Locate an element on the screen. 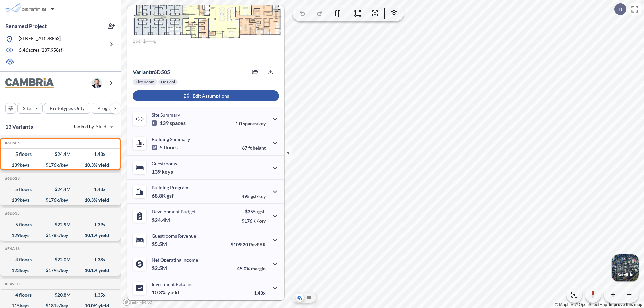  p: $109.20 is located at coordinates (248, 244).